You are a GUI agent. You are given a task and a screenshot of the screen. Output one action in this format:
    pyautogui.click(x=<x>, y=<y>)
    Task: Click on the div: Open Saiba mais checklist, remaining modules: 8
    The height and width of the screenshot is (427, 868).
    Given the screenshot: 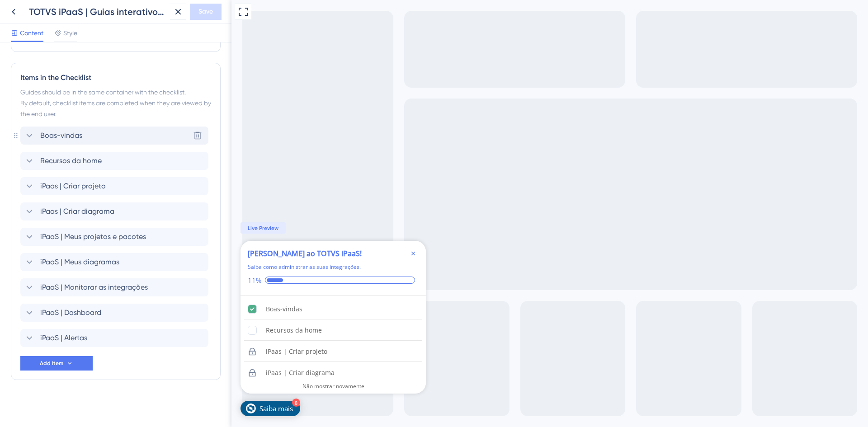 What is the action you would take?
    pyautogui.click(x=38, y=409)
    